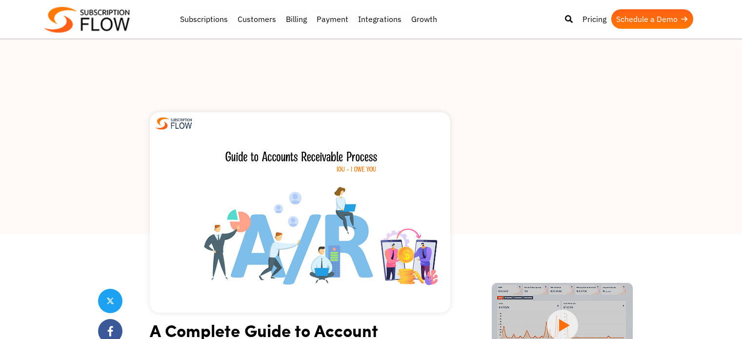 This screenshot has height=339, width=742. I want to click on a: Pricing, so click(594, 19).